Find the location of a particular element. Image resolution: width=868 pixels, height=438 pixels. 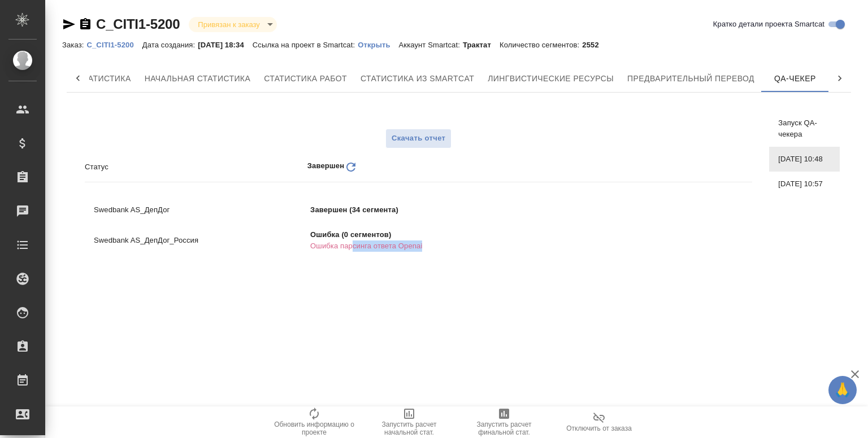

span: Кратко детали проекта Smartcat is located at coordinates (769, 24).